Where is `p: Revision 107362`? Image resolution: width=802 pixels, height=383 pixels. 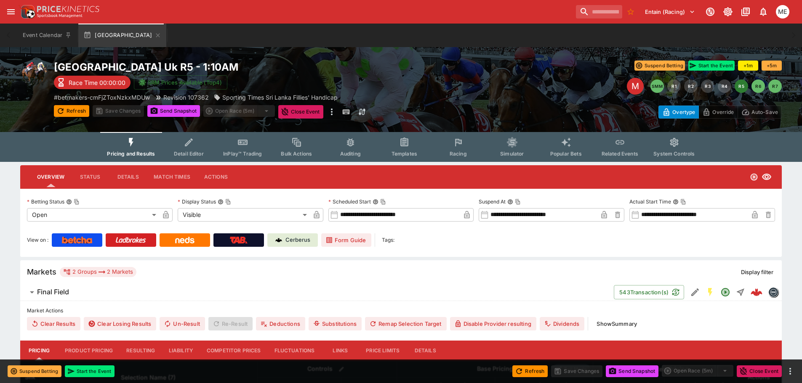
p: Revision 107362 is located at coordinates (186, 97).